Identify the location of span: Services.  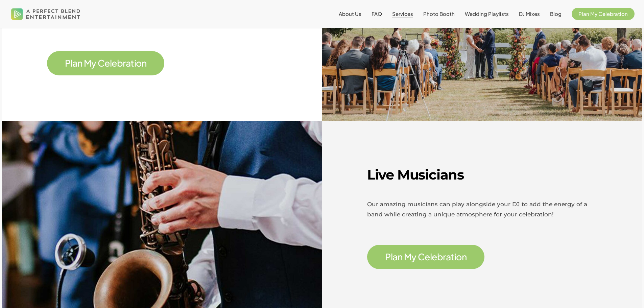
(403, 14).